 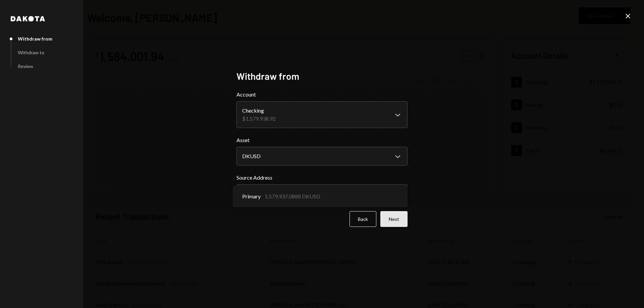 What do you see at coordinates (363, 219) in the screenshot?
I see `button: Back` at bounding box center [363, 219].